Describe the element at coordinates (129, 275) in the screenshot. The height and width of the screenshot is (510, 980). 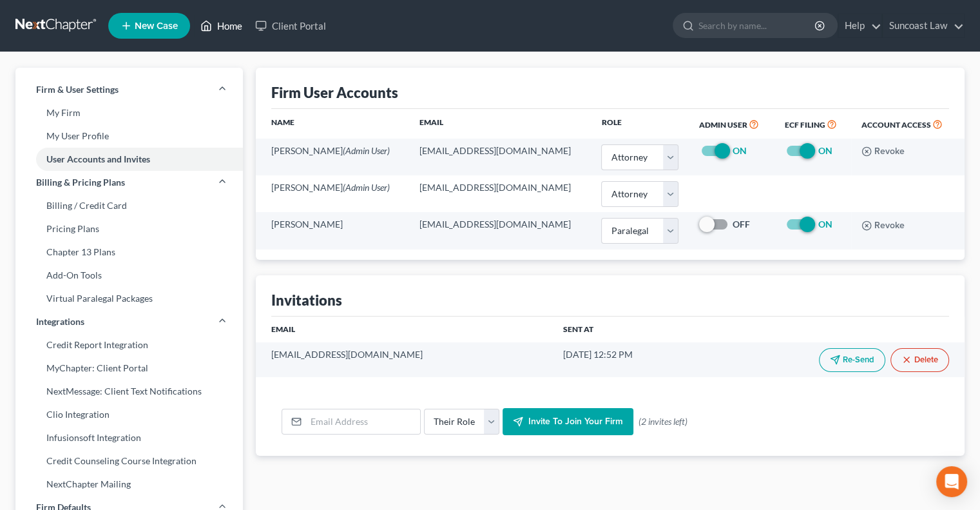
I see `a: Add-On Tools` at that location.